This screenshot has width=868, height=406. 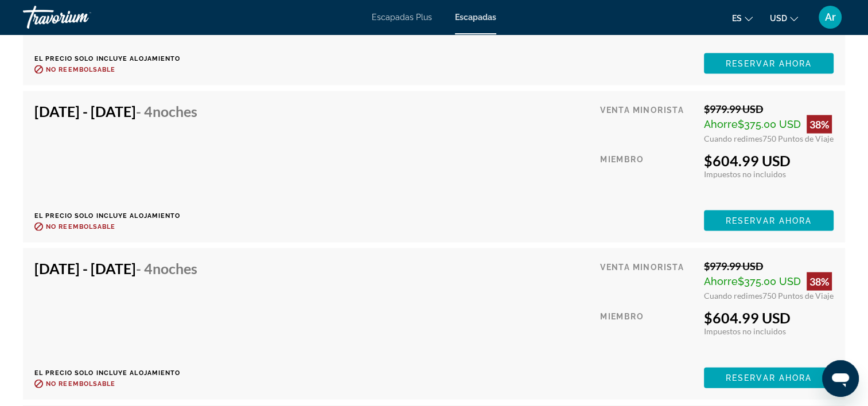 What do you see at coordinates (784, 18) in the screenshot?
I see `button: Cambiar moneda` at bounding box center [784, 18].